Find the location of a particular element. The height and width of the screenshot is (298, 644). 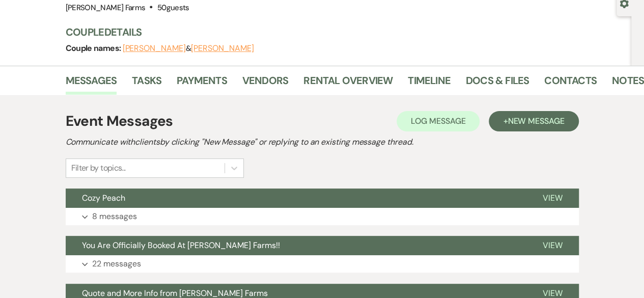

h3: Couple Details is located at coordinates (344, 32).